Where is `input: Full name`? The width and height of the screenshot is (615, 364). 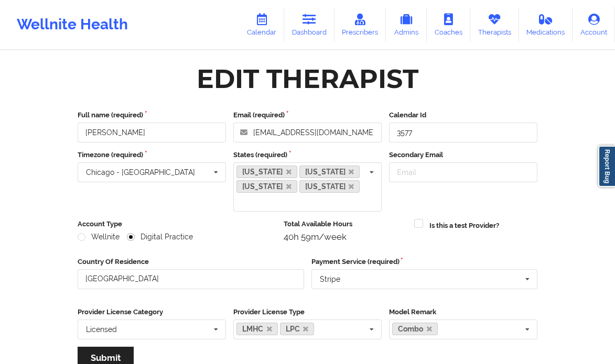 input: Full name is located at coordinates (152, 133).